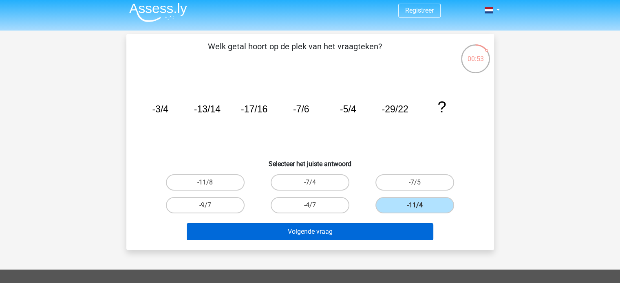 The height and width of the screenshot is (283, 620). Describe the element at coordinates (395, 109) in the screenshot. I see `tspan: -29/22` at that location.